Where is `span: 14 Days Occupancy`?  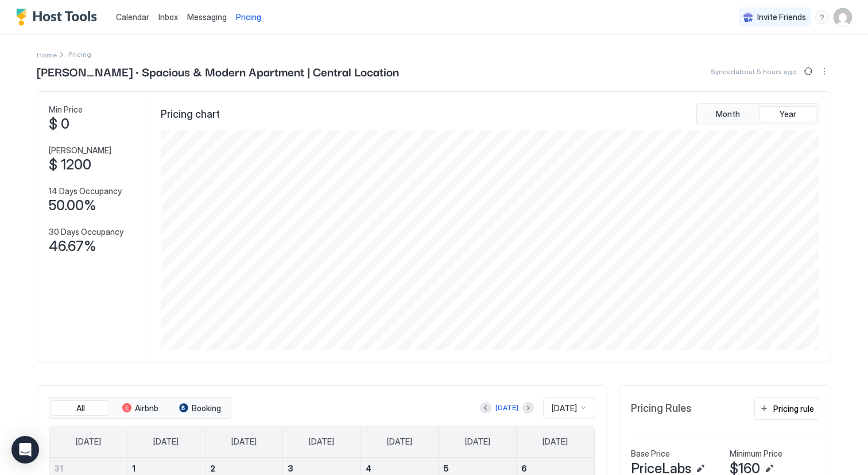
span: 14 Days Occupancy is located at coordinates (85, 191).